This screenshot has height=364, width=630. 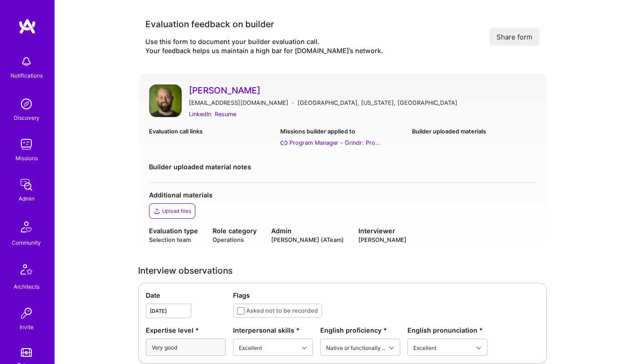 What do you see at coordinates (357, 347) in the screenshot?
I see `div: Native or functionally native` at bounding box center [357, 347].